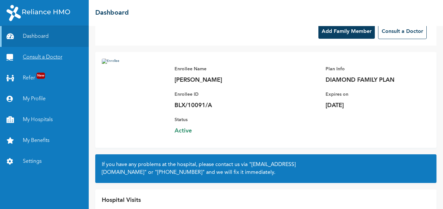 This screenshot has width=443, height=209. Describe the element at coordinates (220, 106) in the screenshot. I see `p: BLX/10091/A` at that location.